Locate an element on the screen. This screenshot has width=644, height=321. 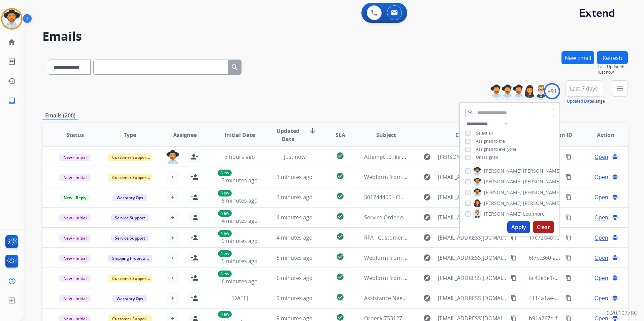
mat-icon: menu is located at coordinates (620, 88).